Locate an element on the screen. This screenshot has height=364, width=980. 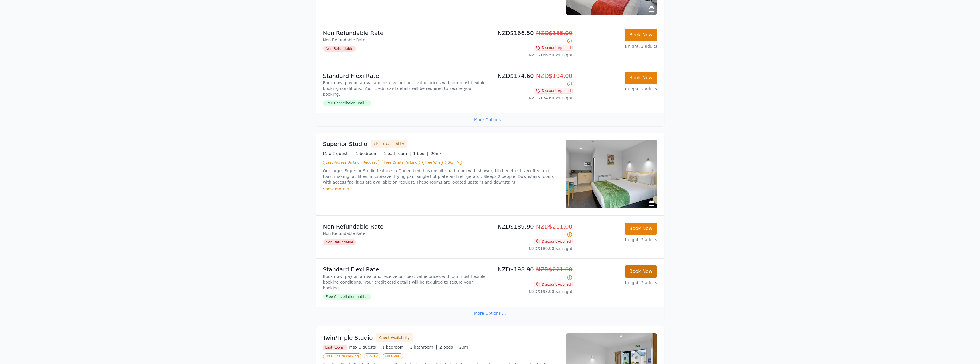
p: Our larger Superior Studio features a Queen bed, has ensuite bathroom with shower, kitchenette, t... is located at coordinates (441, 176).